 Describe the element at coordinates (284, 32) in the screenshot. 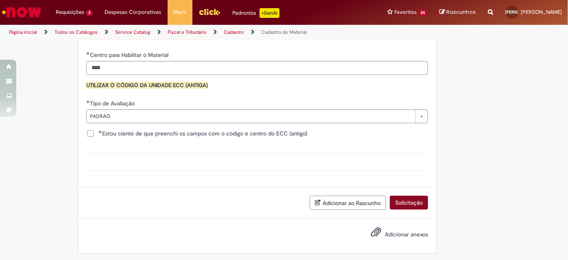

I see `a: Cadastro de Material` at that location.